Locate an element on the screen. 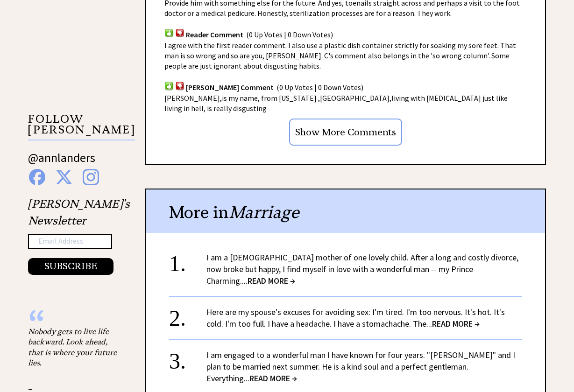 This screenshot has height=392, width=574. div: 2. is located at coordinates (188, 315).